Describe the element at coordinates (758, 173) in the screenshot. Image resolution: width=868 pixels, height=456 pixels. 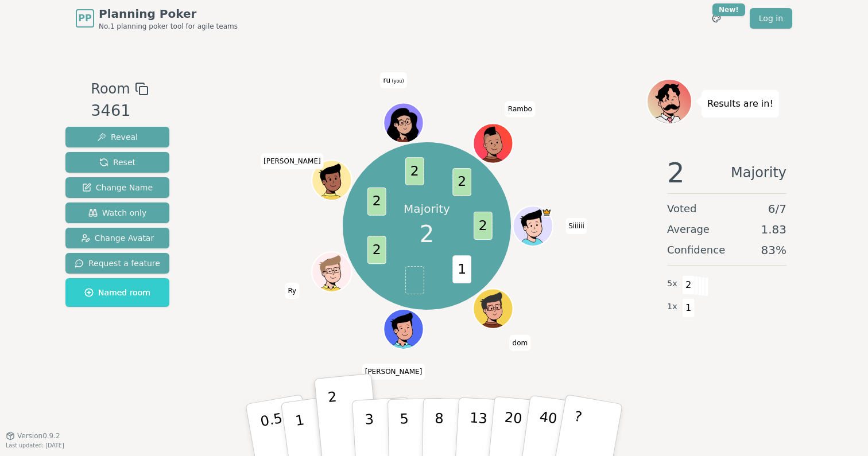
I see `span: Majority` at that location.